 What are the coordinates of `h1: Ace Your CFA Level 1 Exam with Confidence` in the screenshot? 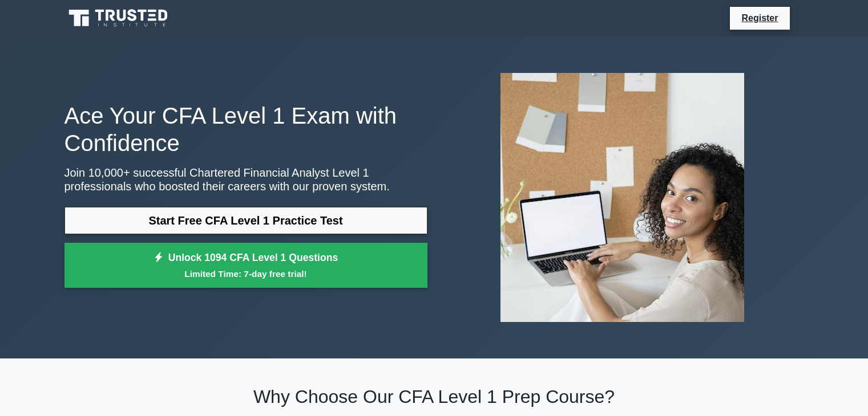 It's located at (246, 129).